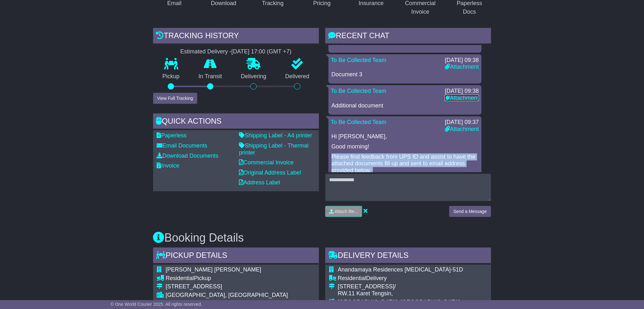 The image size is (644, 309). I want to click on a: Download Documents, so click(188, 156).